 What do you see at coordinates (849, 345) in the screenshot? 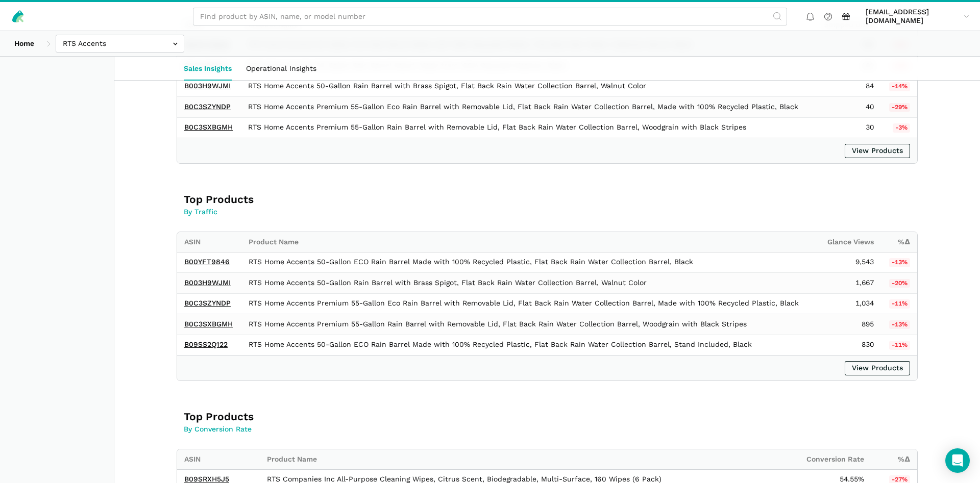
I see `td: 830` at bounding box center [849, 345].